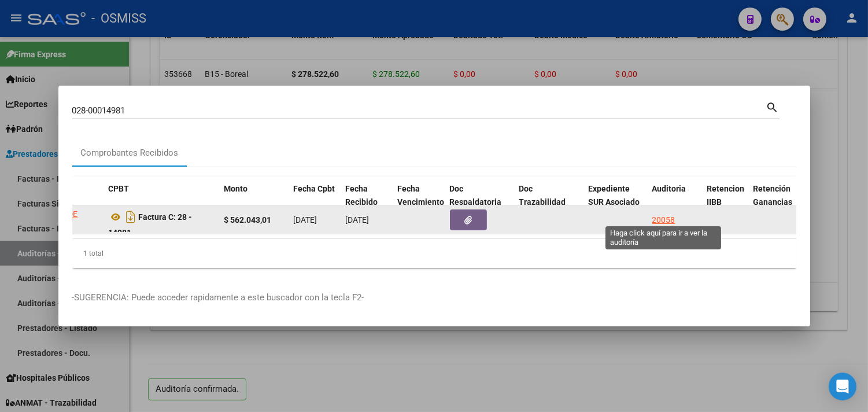 Image resolution: width=868 pixels, height=412 pixels. Describe the element at coordinates (314, 189) in the screenshot. I see `span: Fecha Cpbt` at that location.